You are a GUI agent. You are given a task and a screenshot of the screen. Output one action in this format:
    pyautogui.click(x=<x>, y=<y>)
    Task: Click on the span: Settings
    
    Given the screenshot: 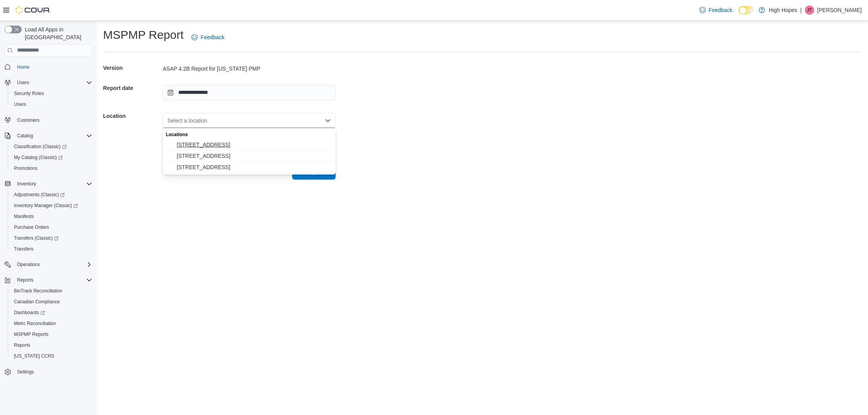 What is the action you would take?
    pyautogui.click(x=25, y=372)
    